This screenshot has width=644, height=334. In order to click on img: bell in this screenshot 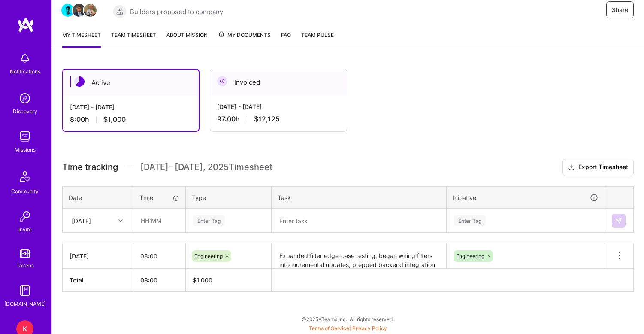, I will do `click(25, 59)`.